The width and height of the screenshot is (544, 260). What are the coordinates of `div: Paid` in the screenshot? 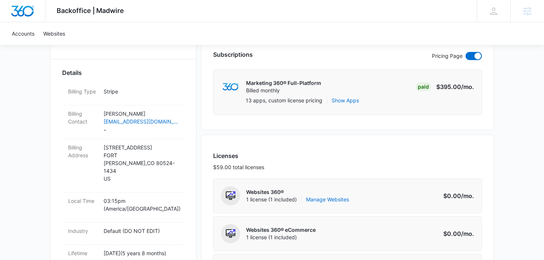 It's located at (424, 87).